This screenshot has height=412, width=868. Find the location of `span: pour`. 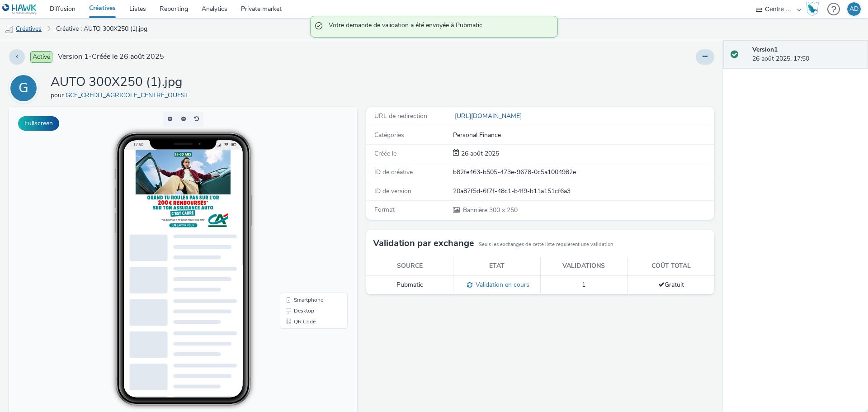

span: pour is located at coordinates (58, 95).